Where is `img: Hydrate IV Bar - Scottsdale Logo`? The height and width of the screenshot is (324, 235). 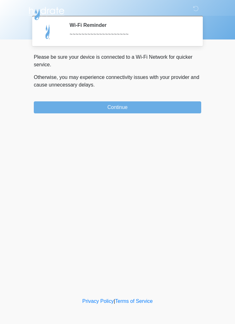 img: Hydrate IV Bar - Scottsdale Logo is located at coordinates (46, 13).